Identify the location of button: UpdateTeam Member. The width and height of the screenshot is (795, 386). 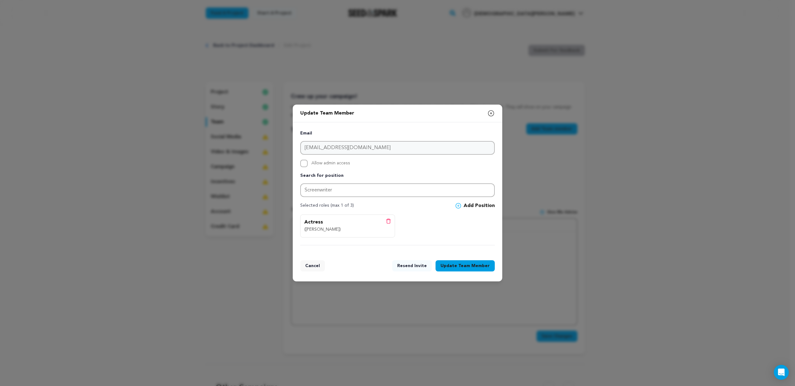
(465, 266).